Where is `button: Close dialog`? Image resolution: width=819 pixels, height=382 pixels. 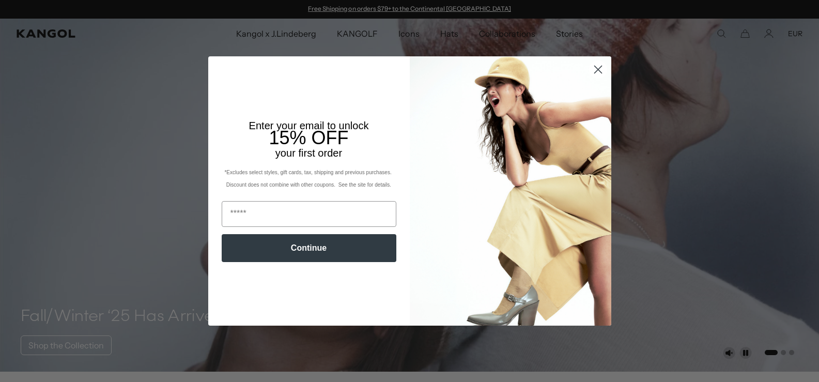 button: Close dialog is located at coordinates (598, 69).